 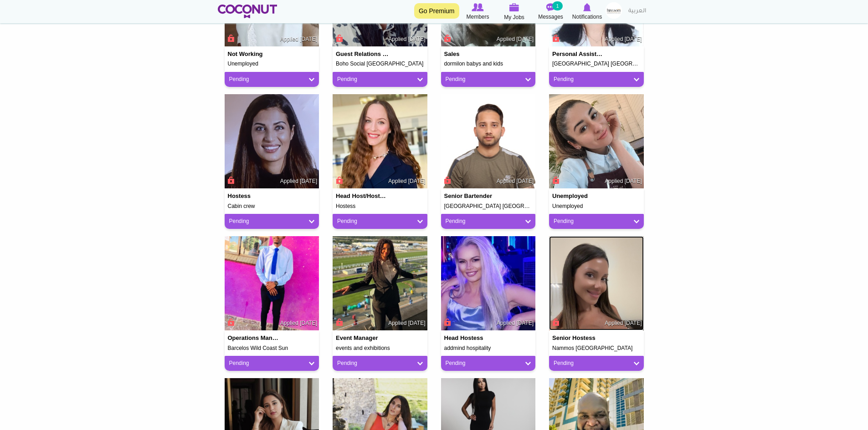 I want to click on a: Go Premium, so click(x=436, y=11).